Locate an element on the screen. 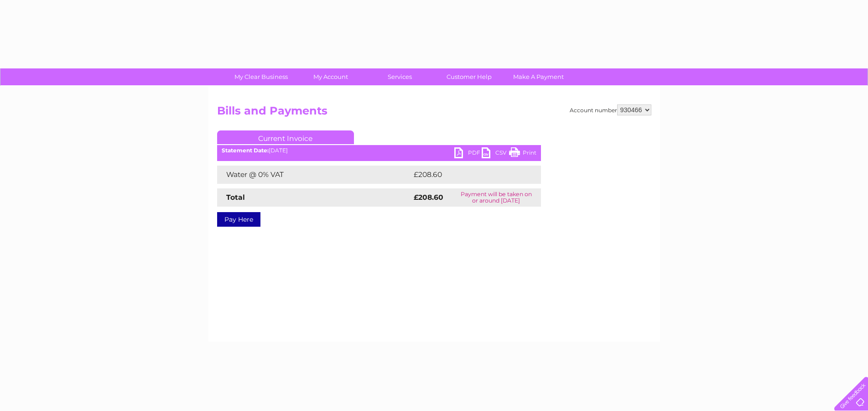  a: Services is located at coordinates (400, 77).